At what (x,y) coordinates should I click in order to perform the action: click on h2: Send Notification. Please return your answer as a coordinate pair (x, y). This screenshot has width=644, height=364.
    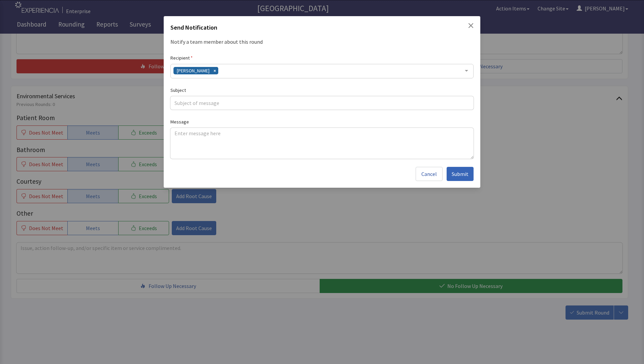
    Looking at the image, I should click on (194, 29).